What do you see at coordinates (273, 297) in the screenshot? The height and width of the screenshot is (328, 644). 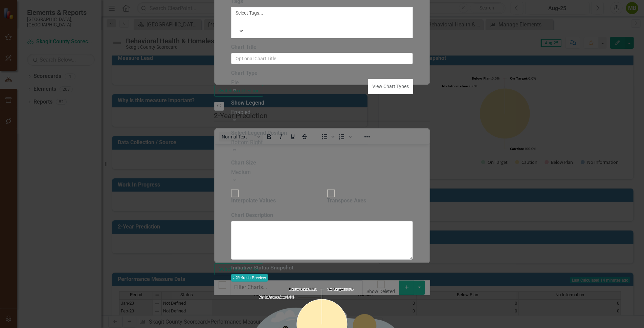 I see `tspan: No Information:` at bounding box center [273, 297].